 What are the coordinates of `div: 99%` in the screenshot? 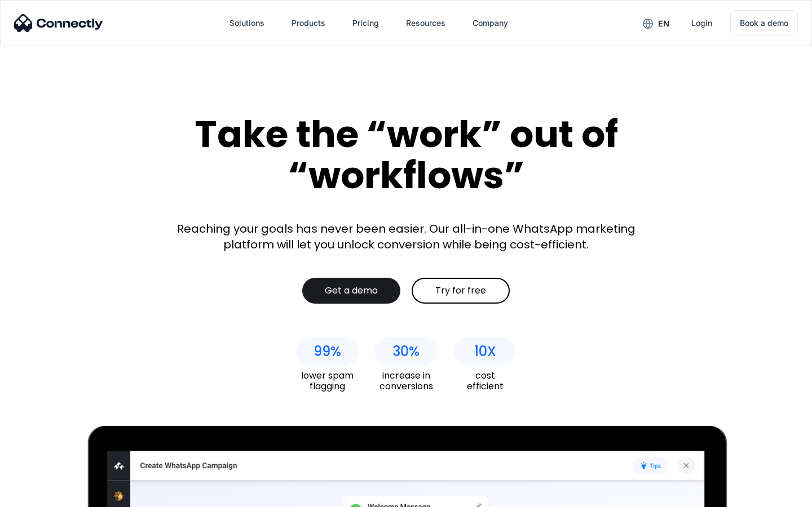 It's located at (327, 352).